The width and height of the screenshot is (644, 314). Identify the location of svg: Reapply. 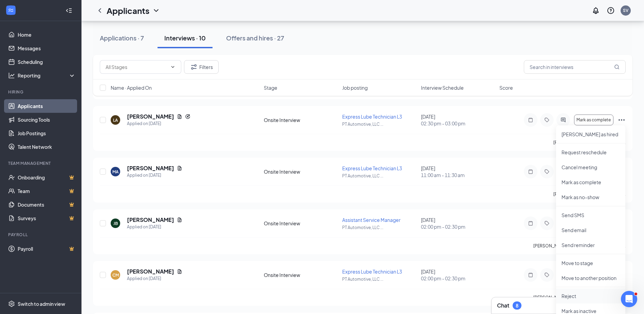
(188, 116).